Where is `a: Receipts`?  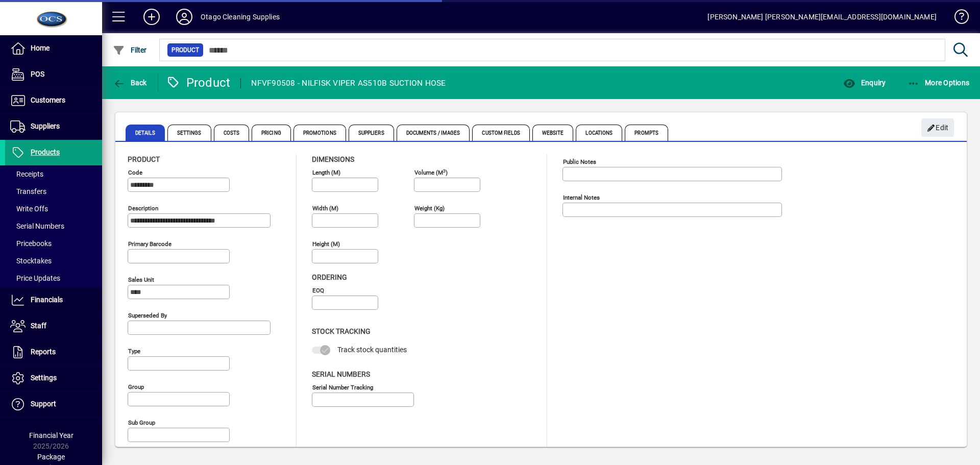 a: Receipts is located at coordinates (53, 174).